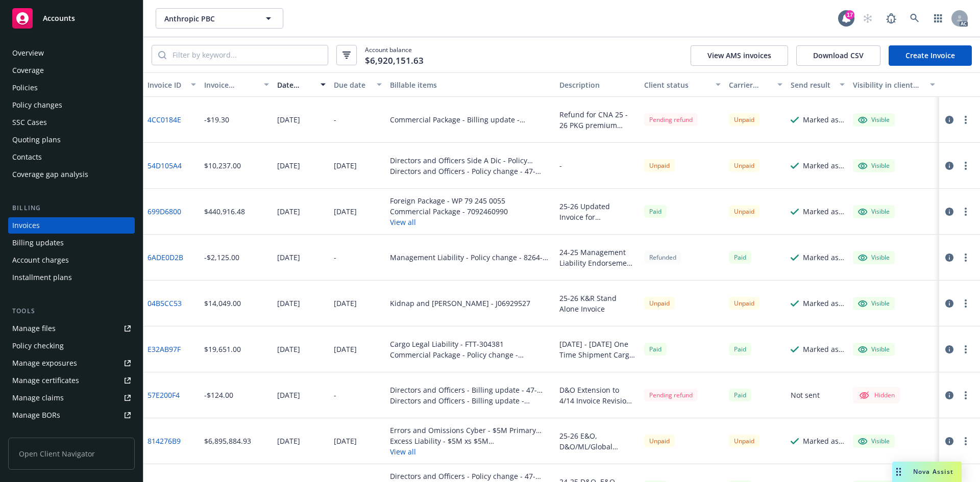 The width and height of the screenshot is (980, 482). I want to click on a: Accounts, so click(71, 18).